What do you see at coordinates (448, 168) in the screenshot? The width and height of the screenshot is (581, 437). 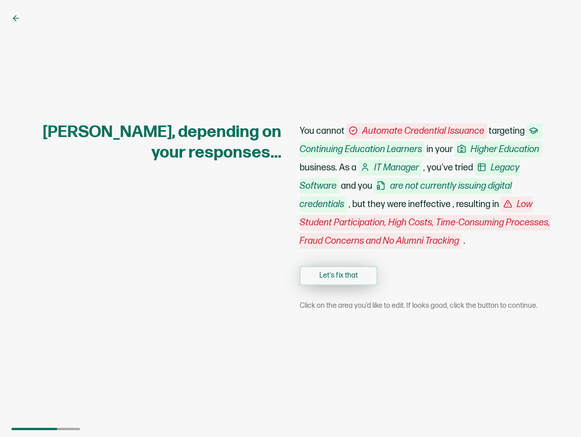 I see `span: , you've tried` at bounding box center [448, 168].